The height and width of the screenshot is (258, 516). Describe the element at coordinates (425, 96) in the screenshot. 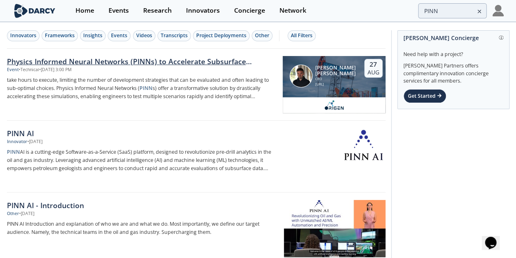

I see `div: Get Started` at that location.